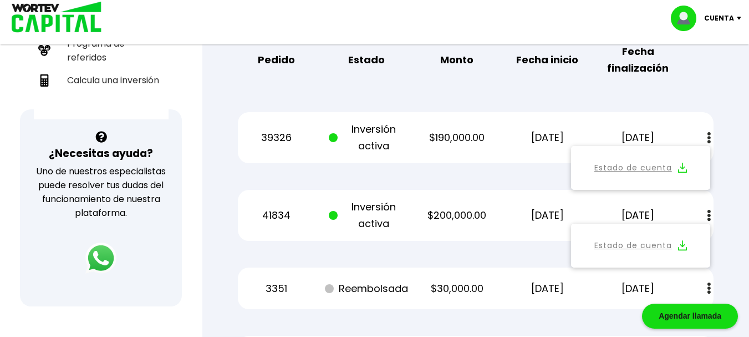 This screenshot has height=337, width=749. I want to click on p: Reembolsada, so click(367, 288).